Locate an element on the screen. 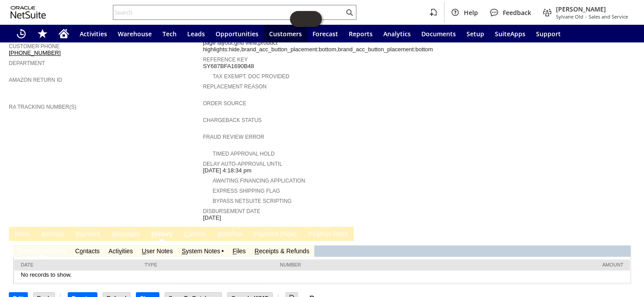 The width and height of the screenshot is (644, 297). a: Transformations is located at coordinates (42, 251).